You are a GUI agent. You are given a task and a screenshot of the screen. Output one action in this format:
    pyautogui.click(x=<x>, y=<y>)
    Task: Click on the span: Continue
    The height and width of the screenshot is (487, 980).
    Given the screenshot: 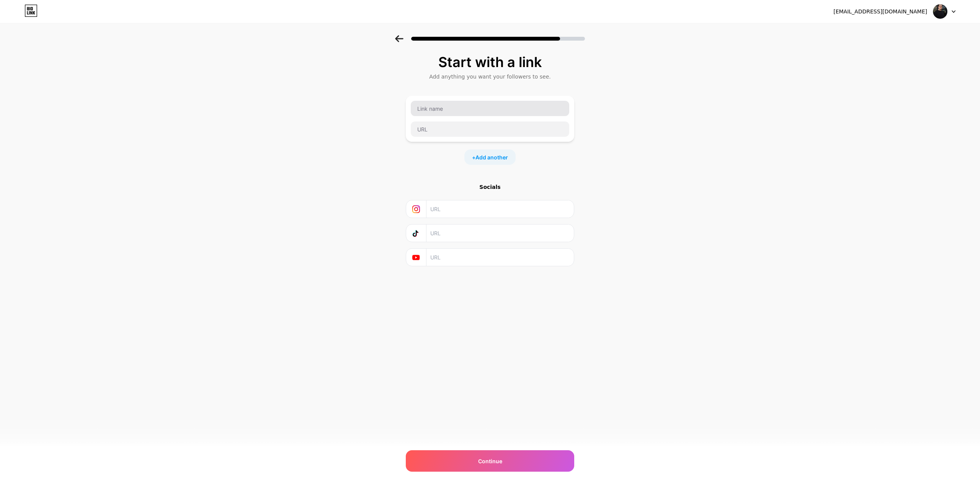 What is the action you would take?
    pyautogui.click(x=490, y=461)
    